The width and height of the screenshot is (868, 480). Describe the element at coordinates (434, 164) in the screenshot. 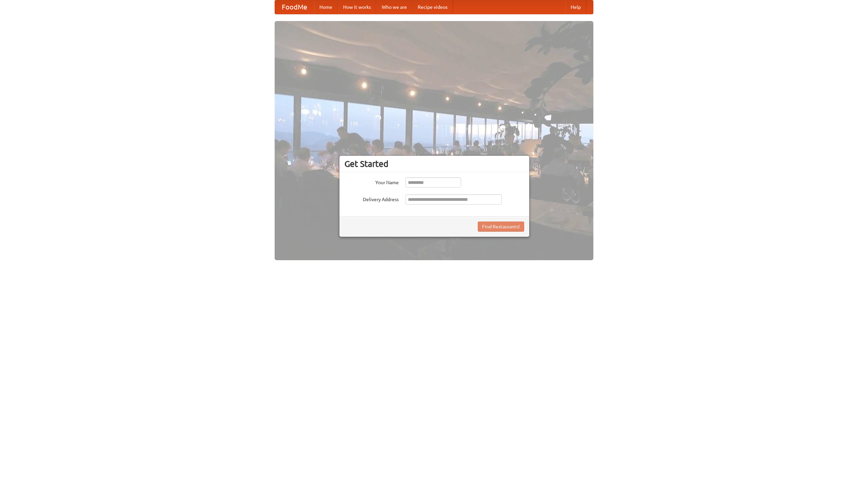

I see `h3: Get Started` at that location.